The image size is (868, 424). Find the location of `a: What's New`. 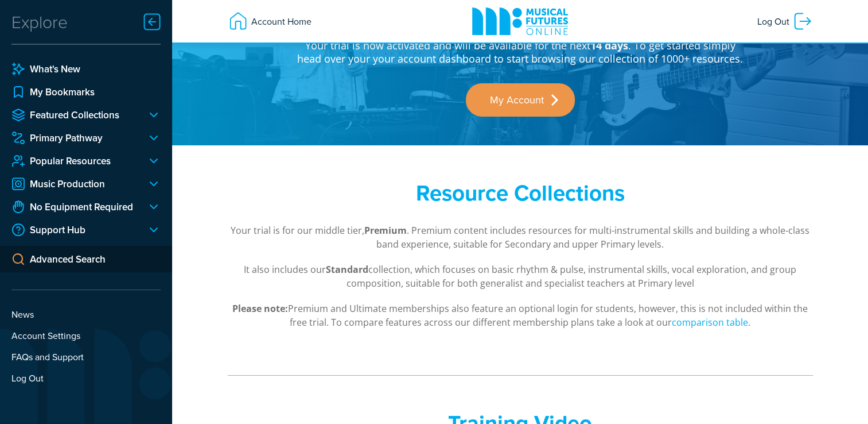

a: What's New is located at coordinates (86, 69).